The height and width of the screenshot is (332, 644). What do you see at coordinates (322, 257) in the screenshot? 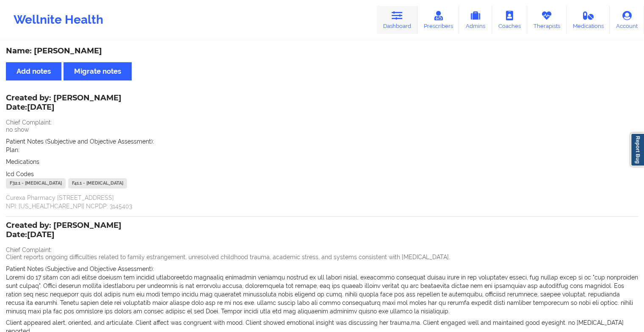
I see `p: Client reports ongoing difficulties related to family estrangement, unresolved childhood trauma, ...` at bounding box center [322, 257].